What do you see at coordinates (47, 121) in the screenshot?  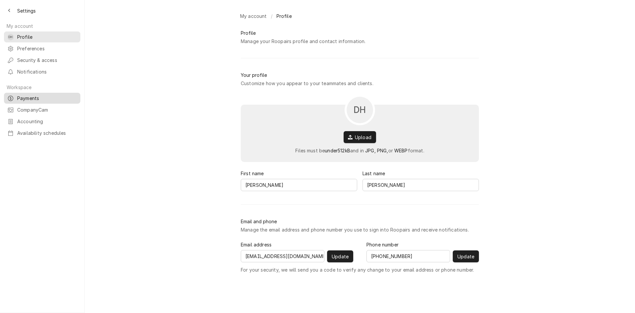 I see `span: Accounting` at bounding box center [47, 121].